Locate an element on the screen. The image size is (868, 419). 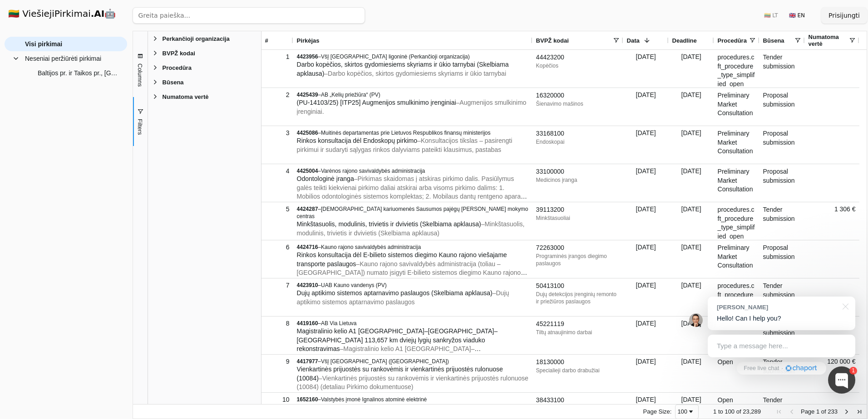
div: 72263000 is located at coordinates (578, 248).